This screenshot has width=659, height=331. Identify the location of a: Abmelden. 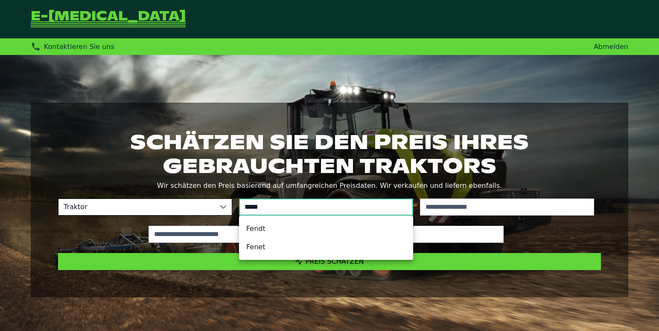
(610, 46).